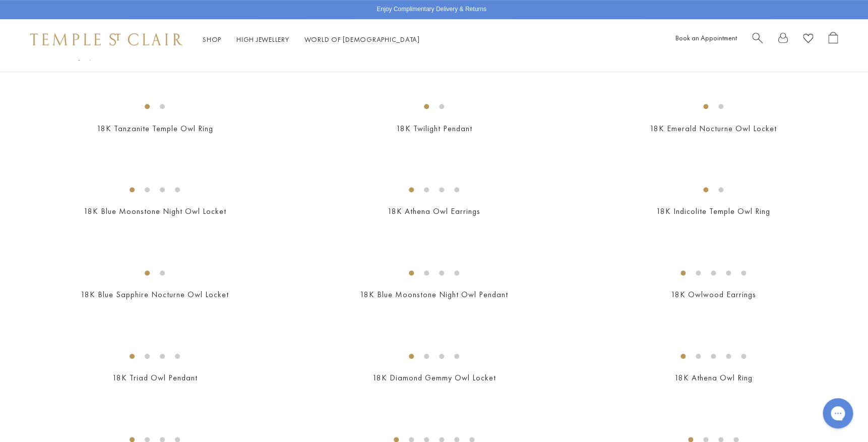  I want to click on a: 18K Blue Moonstone Night Owl Pendant, so click(434, 294).